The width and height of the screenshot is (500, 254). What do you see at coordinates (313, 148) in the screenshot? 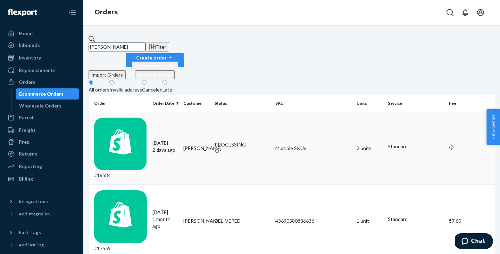
I see `td: Multiple SKUs` at bounding box center [313, 148].